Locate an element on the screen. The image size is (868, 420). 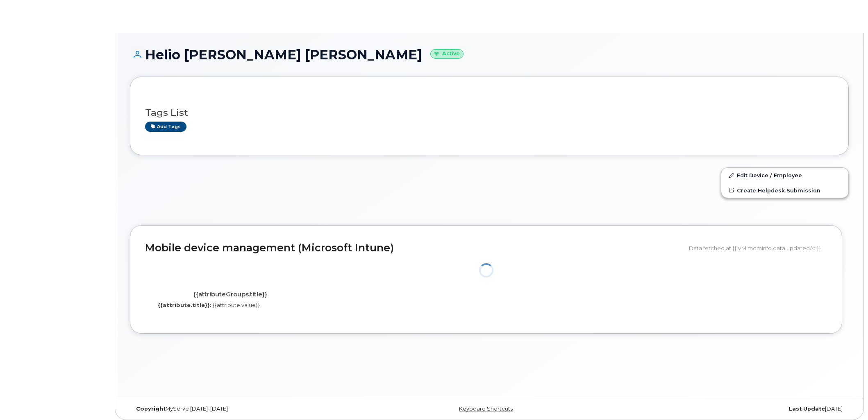
a: Add tags is located at coordinates (166, 126).